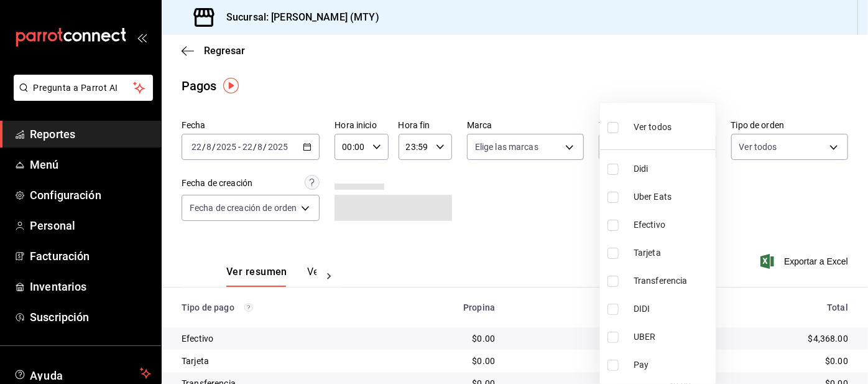  I want to click on span: Tarjeta, so click(672, 253).